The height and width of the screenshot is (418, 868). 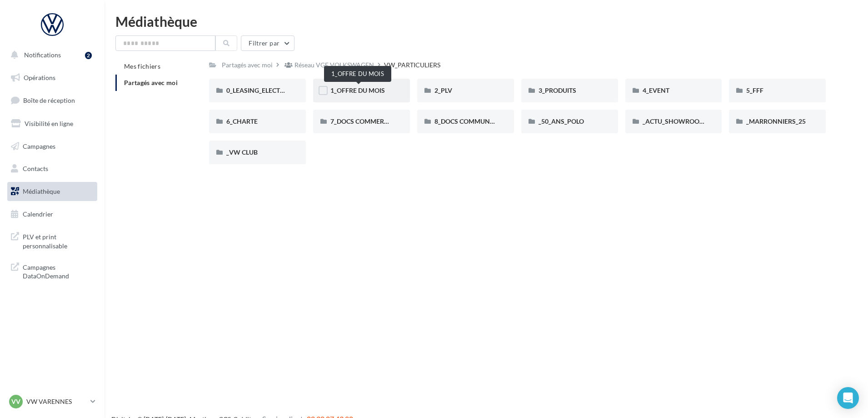 I want to click on a: VV VW VARENNES, so click(x=52, y=401).